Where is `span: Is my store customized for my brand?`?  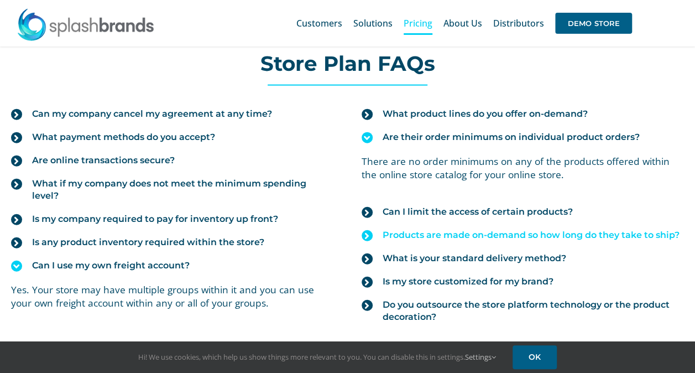 span: Is my store customized for my brand? is located at coordinates (468, 281).